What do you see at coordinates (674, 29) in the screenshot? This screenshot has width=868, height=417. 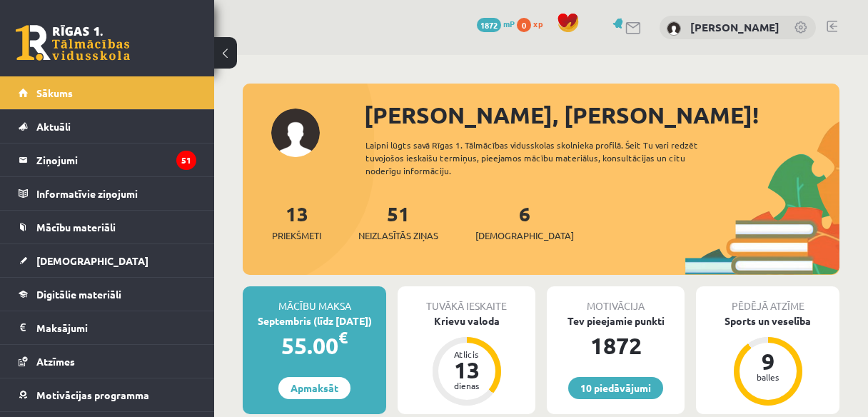 I see `img: Daniela Tarvāne` at bounding box center [674, 29].